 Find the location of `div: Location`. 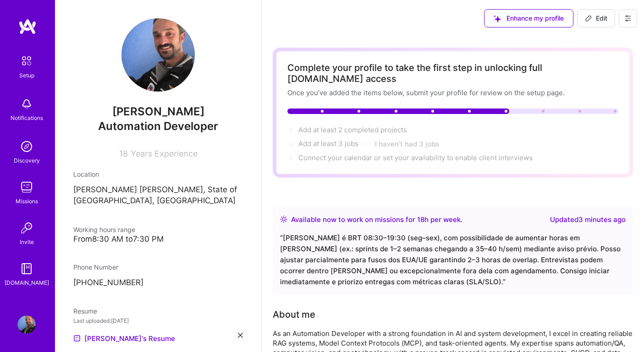

div: Location is located at coordinates (158, 174).